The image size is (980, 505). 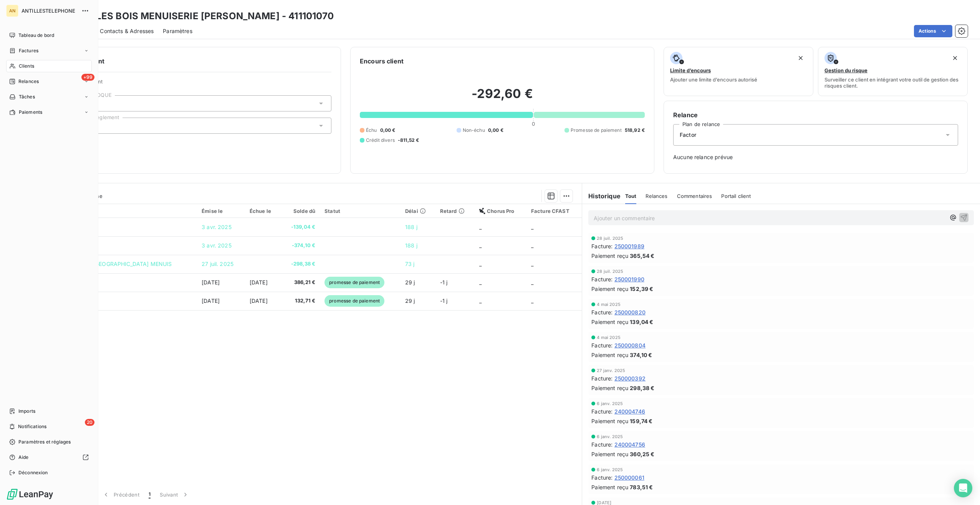 I want to click on span: 250001990, so click(x=629, y=278).